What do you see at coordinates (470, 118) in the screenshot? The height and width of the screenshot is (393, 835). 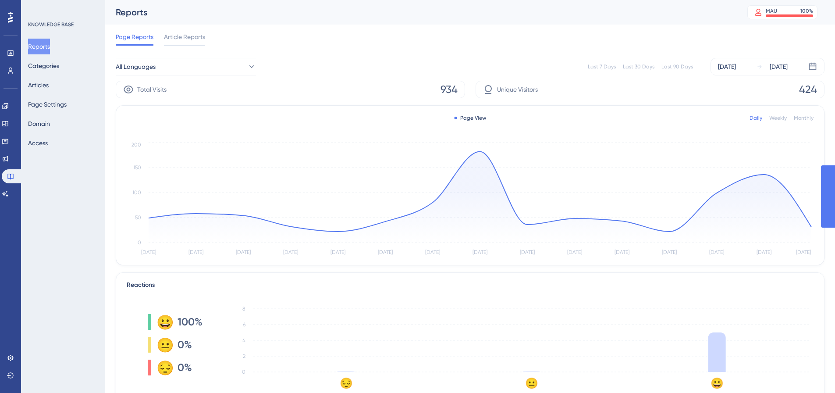 I see `div: Page View` at bounding box center [470, 118].